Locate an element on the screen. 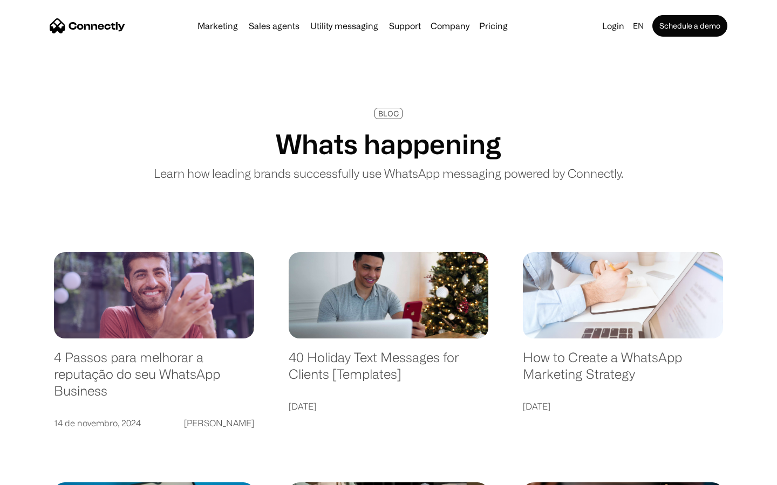 The width and height of the screenshot is (777, 485). a: 4 Passos para melhorar a reputação do seu WhatsApp Business is located at coordinates (154, 380).